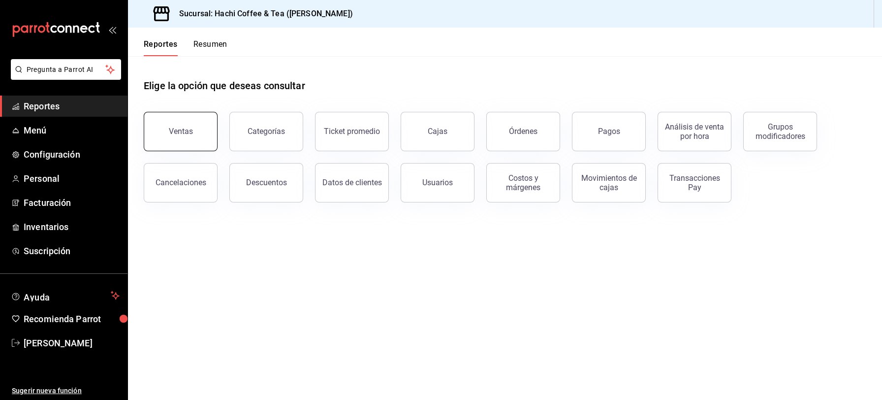 The width and height of the screenshot is (882, 400). I want to click on div: Órdenes, so click(523, 131).